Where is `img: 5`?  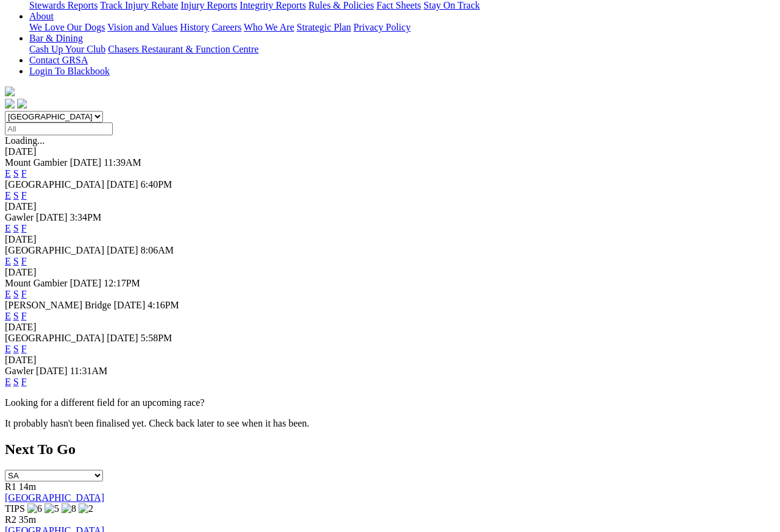 img: 5 is located at coordinates (52, 509).